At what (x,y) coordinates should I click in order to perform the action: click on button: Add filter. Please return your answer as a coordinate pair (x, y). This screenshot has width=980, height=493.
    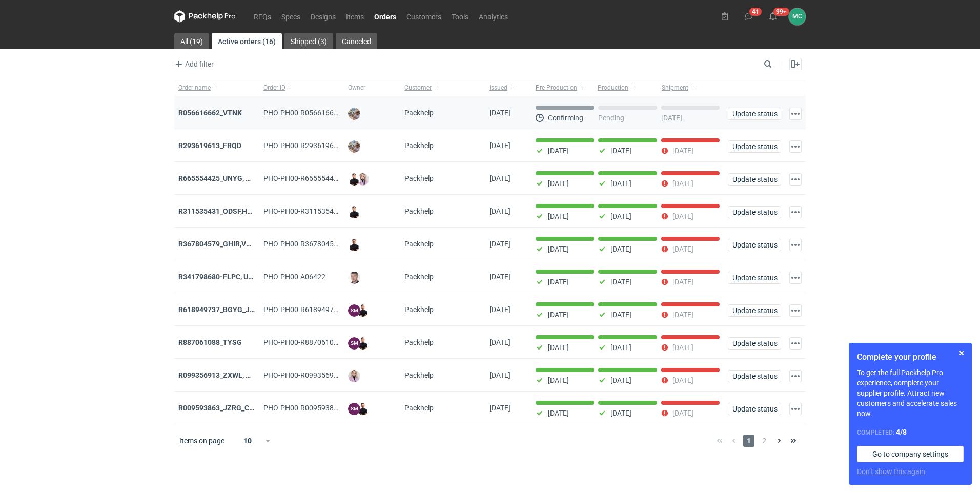
    Looking at the image, I should click on (194, 64).